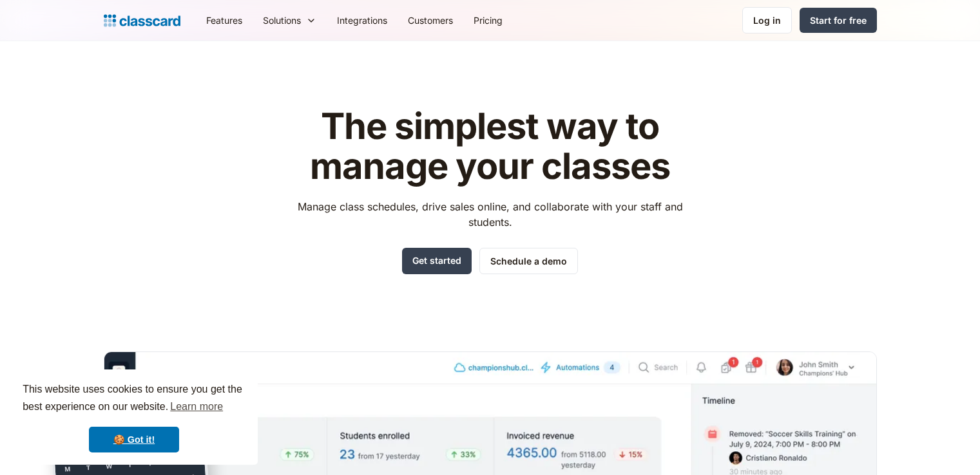 The width and height of the screenshot is (980, 475). Describe the element at coordinates (134, 417) in the screenshot. I see `div: cookieconsent` at that location.